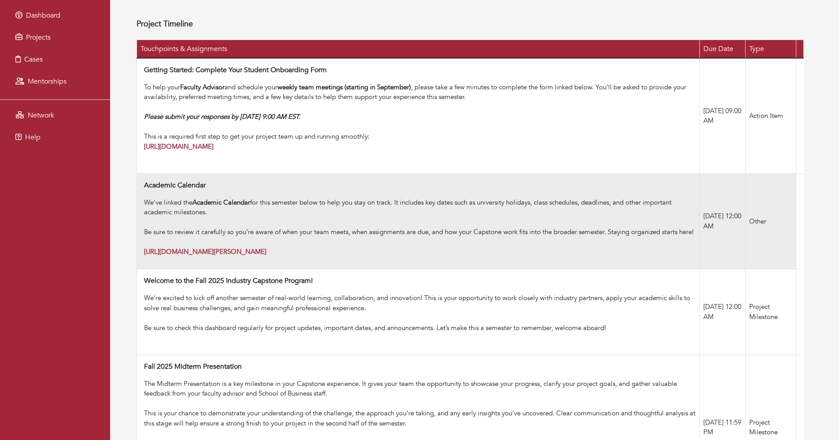  What do you see at coordinates (193, 367) in the screenshot?
I see `h4: Fall 2025 Midterm Presentation` at bounding box center [193, 367].